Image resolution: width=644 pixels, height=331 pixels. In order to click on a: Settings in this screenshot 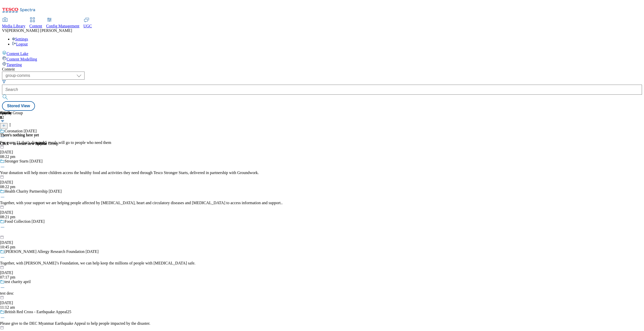, I will do `click(20, 39)`.